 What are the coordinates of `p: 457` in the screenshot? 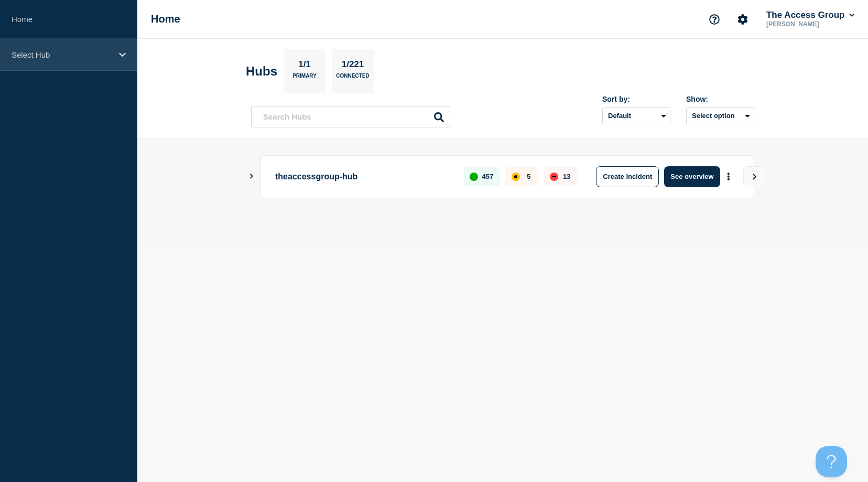 It's located at (488, 176).